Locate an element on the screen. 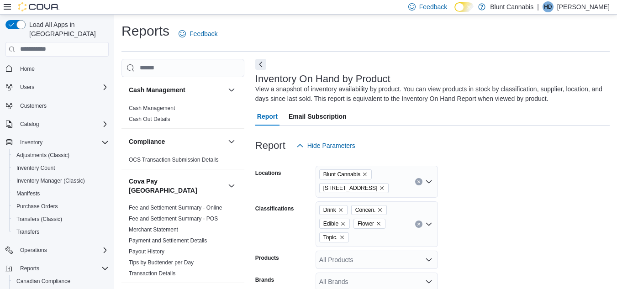 This screenshot has height=289, width=617. label: Classifications is located at coordinates (274, 209).